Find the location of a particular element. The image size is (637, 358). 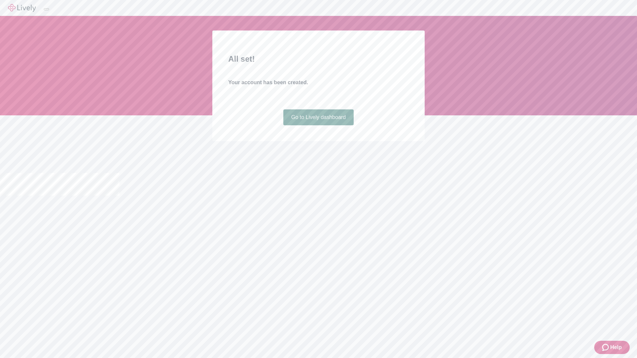

h4: Your account has been created. is located at coordinates (318, 83).